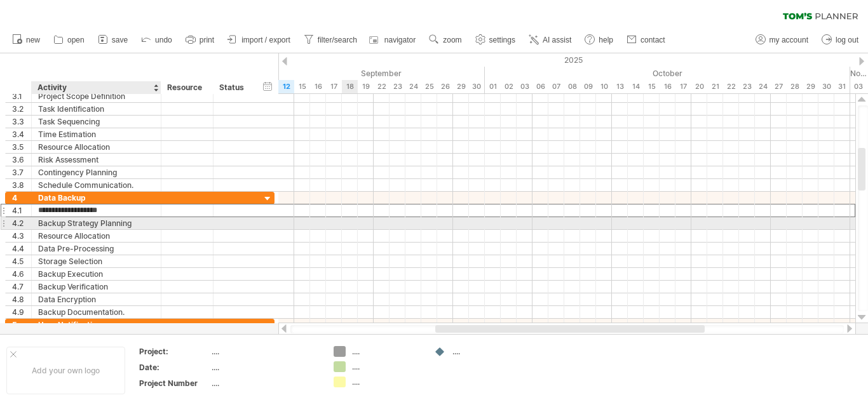 The width and height of the screenshot is (868, 407). I want to click on div: 5, so click(22, 325).